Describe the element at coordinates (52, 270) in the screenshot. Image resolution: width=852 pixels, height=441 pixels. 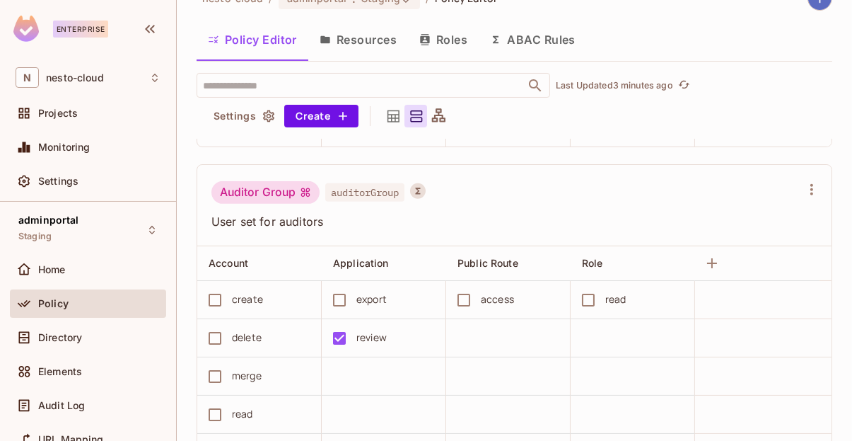
I see `span: Home` at that location.